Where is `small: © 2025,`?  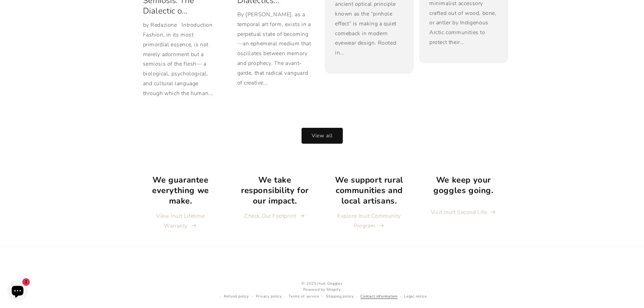
small: © 2025, is located at coordinates (322, 283).